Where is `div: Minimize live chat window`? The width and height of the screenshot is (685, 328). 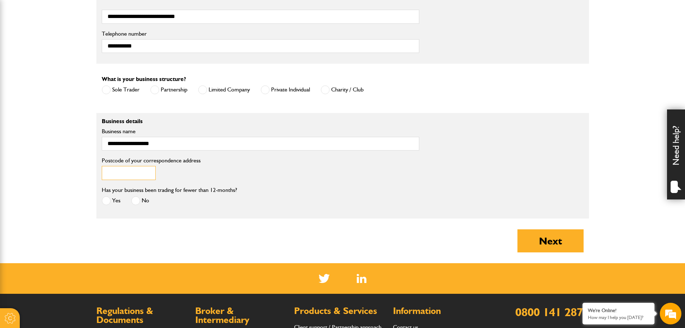
div: Minimize live chat window is located at coordinates (127, 12).